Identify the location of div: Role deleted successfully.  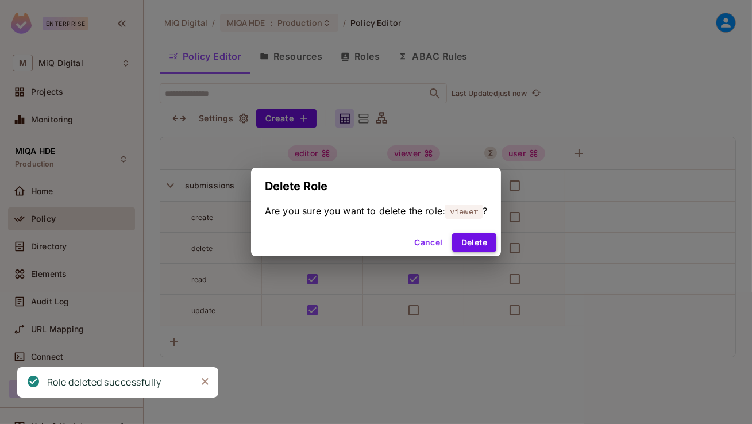
(104, 382).